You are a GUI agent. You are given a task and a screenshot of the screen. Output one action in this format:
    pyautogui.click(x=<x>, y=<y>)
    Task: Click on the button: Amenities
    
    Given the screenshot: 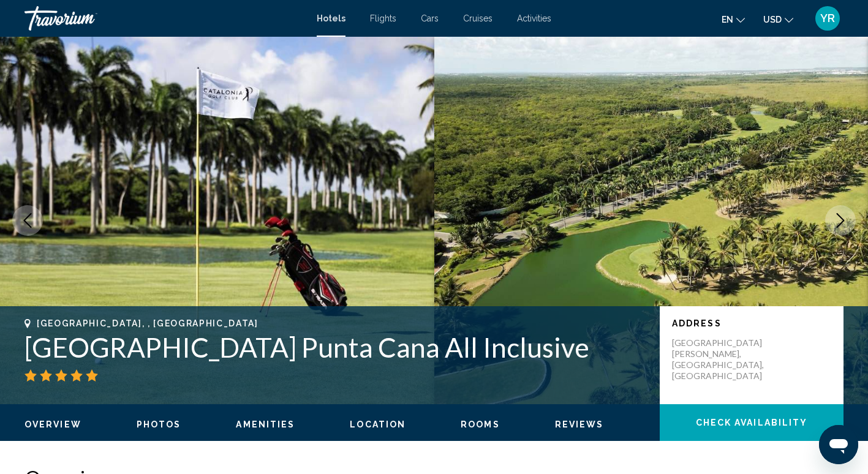 What is the action you would take?
    pyautogui.click(x=265, y=424)
    